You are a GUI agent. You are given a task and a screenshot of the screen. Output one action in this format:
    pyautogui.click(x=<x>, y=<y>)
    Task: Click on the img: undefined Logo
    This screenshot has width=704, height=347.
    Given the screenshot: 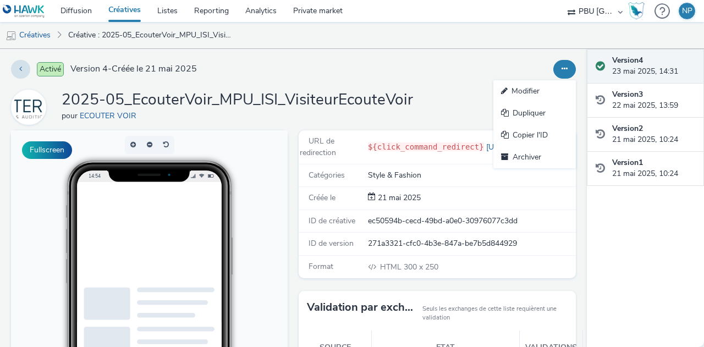 What is the action you would take?
    pyautogui.click(x=24, y=11)
    